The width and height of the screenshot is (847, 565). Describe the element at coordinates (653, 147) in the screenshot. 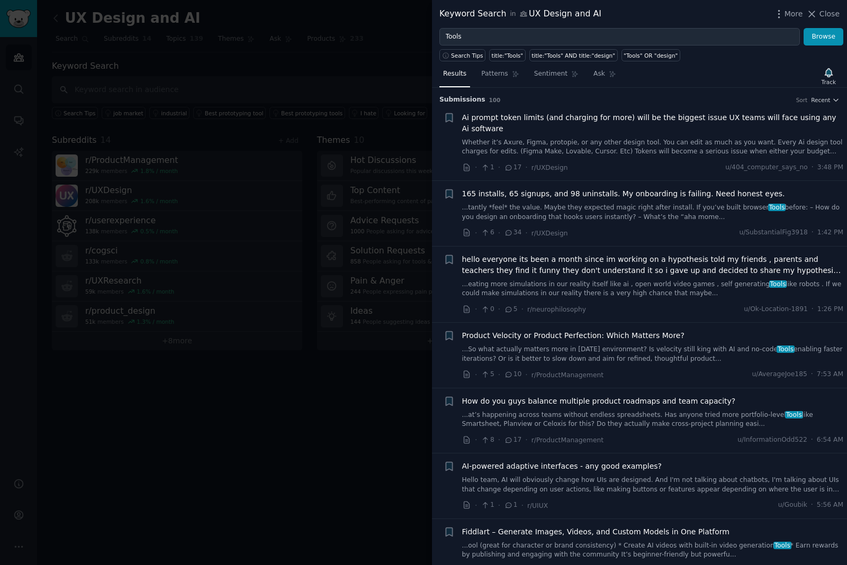

I see `a: Whether it’s Axure, Figma, protopie, or any other design tool. You can edit as much as you want. ...` at that location.